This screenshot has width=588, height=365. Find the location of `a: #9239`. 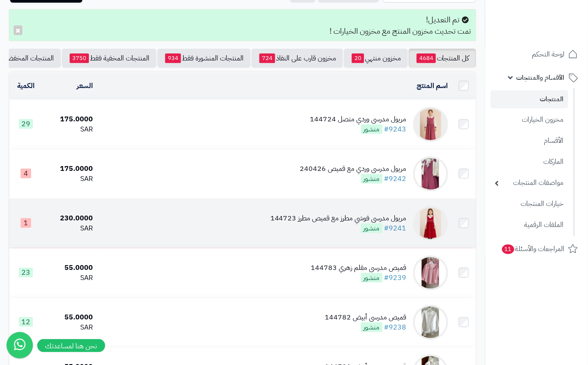

a: #9239 is located at coordinates (395, 278).